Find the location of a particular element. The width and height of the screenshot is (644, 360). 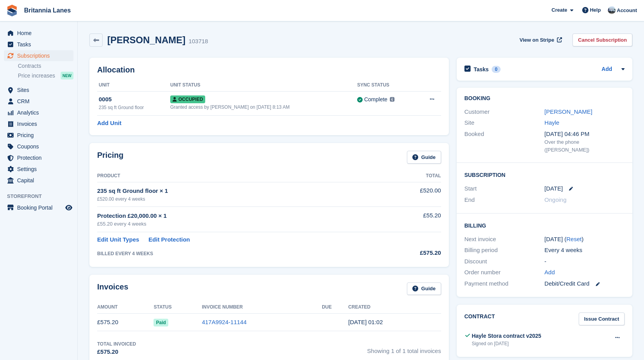

th: Product is located at coordinates (237, 176).